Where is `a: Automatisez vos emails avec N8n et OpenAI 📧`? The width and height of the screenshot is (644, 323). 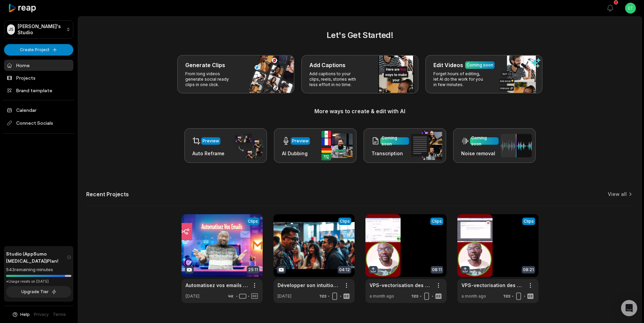 a: Automatisez vos emails avec N8n et OpenAI 📧 is located at coordinates (217, 285).